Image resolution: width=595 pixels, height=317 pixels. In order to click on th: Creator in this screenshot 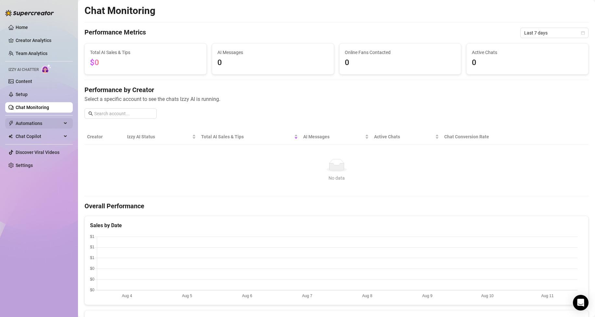, I will do `click(104, 137)`.